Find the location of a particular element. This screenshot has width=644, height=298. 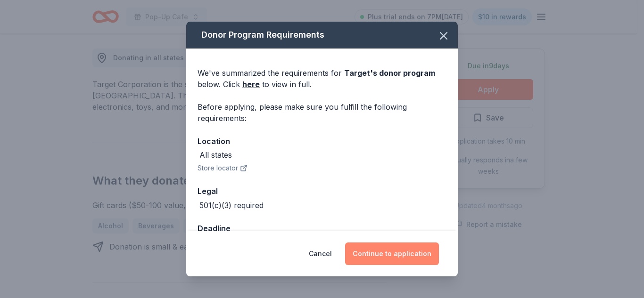

div: All states is located at coordinates (215, 155).